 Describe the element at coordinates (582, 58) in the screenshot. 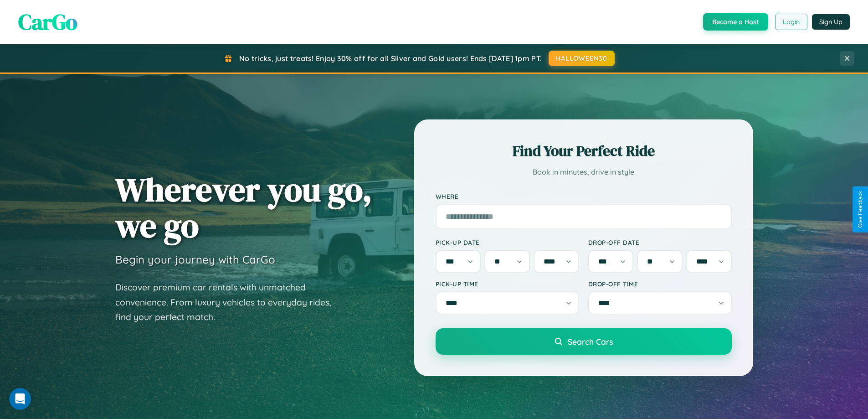

I see `button: HALLOWEEN30` at that location.